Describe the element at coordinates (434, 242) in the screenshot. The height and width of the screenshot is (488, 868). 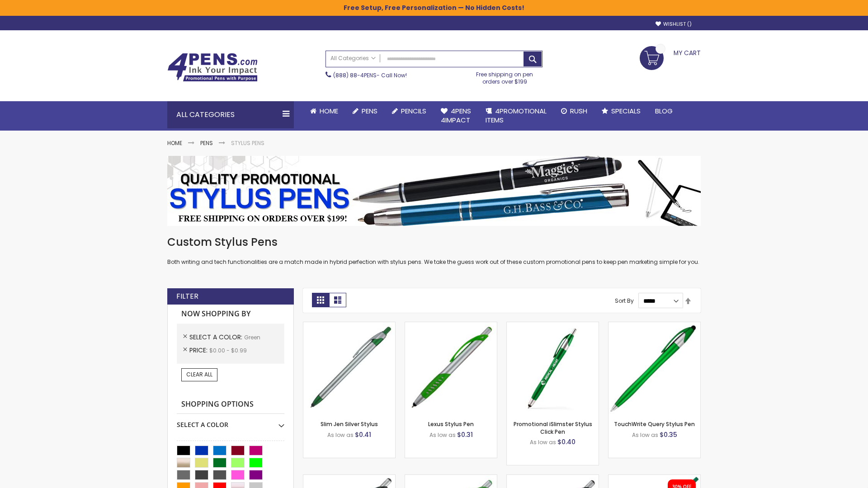
I see `h1: Custom Stylus Pens` at that location.